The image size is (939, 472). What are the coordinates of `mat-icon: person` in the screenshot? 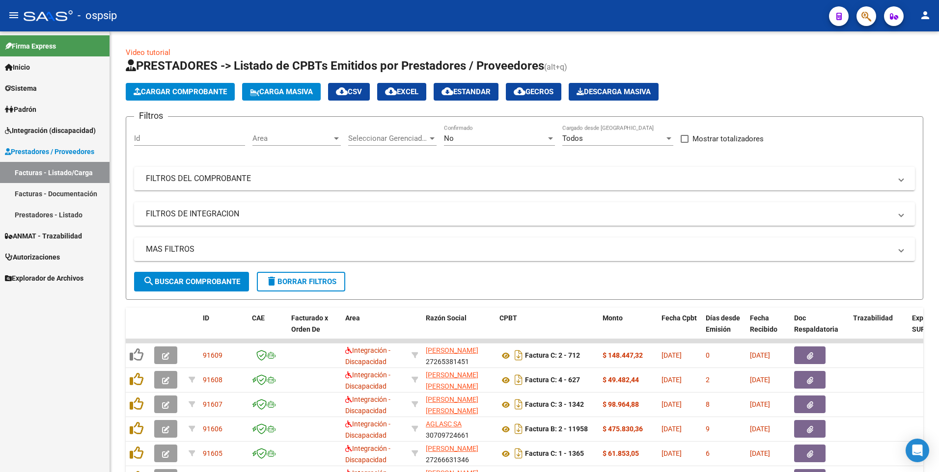 It's located at (925, 15).